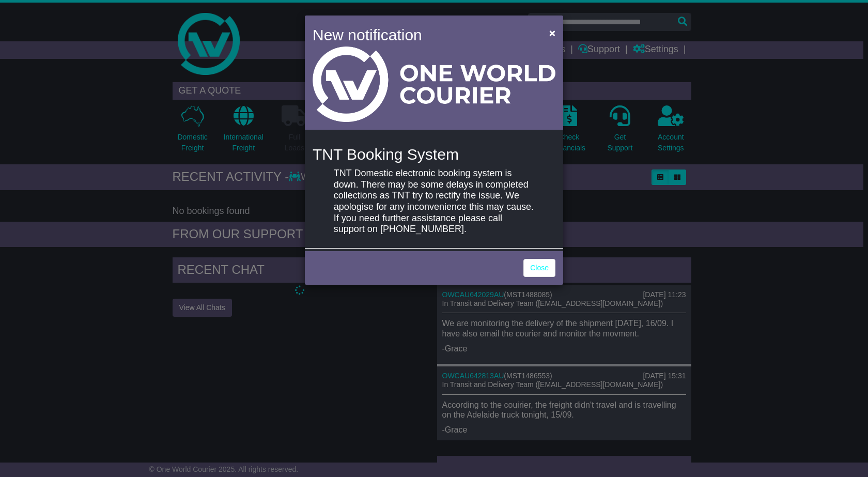  Describe the element at coordinates (434, 84) in the screenshot. I see `img: Light` at that location.